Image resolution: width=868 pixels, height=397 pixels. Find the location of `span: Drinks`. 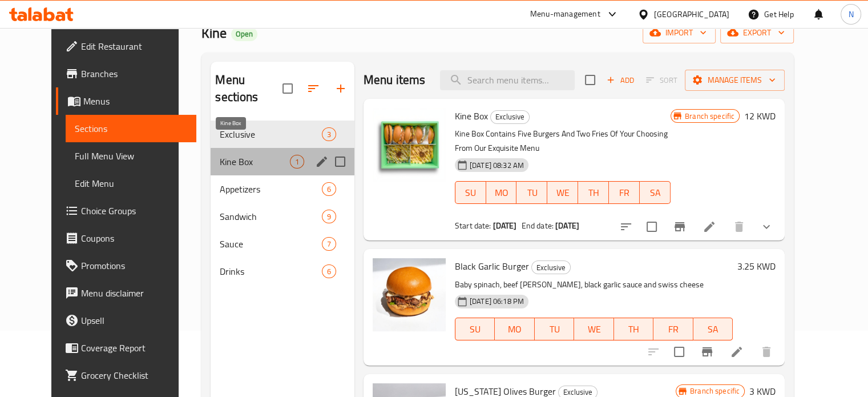

span: Drinks is located at coordinates (271, 271).